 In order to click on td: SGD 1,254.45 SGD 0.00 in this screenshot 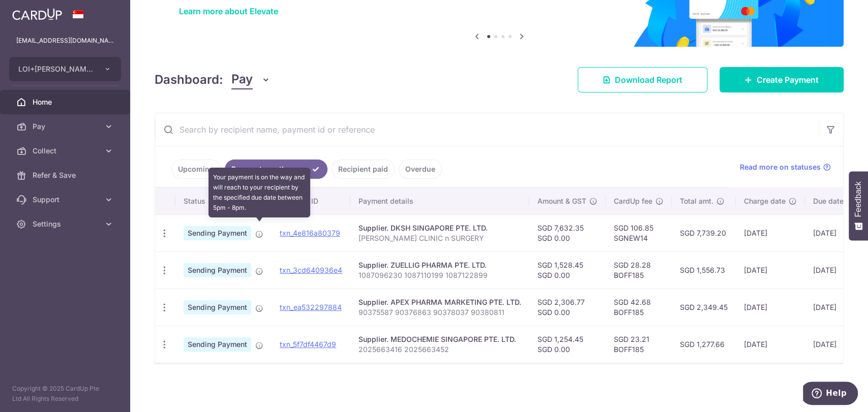, I will do `click(568, 344)`.